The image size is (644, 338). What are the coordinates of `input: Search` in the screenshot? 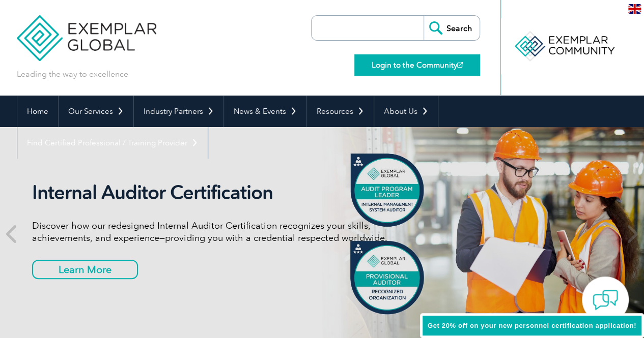 It's located at (451, 28).